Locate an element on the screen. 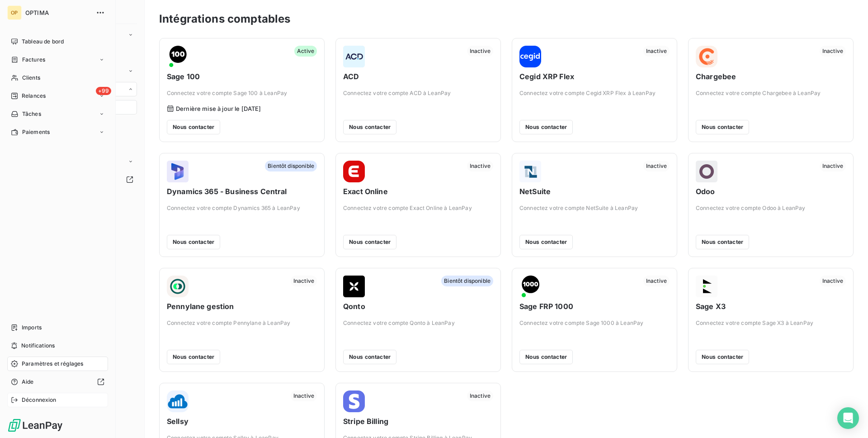 The image size is (868, 438). img: NetSuite logo is located at coordinates (530, 172).